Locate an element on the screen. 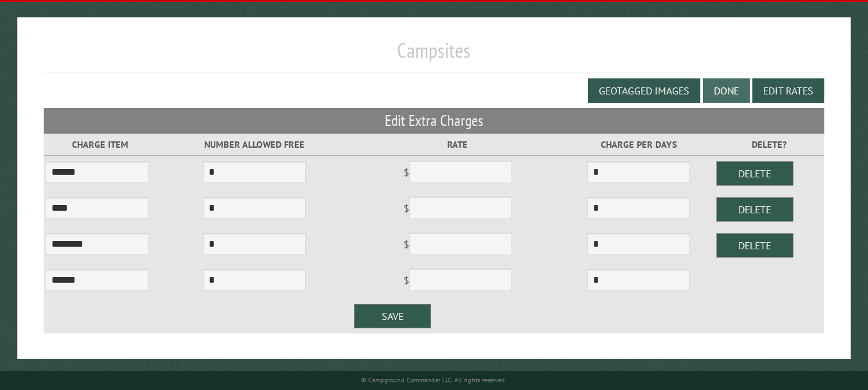 Image resolution: width=868 pixels, height=390 pixels. td: Delete? is located at coordinates (769, 144).